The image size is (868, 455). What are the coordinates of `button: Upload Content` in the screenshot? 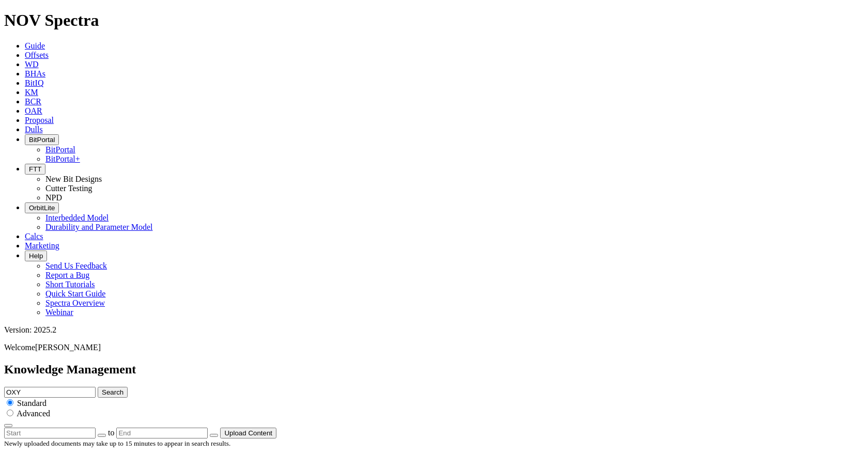 It's located at (248, 433).